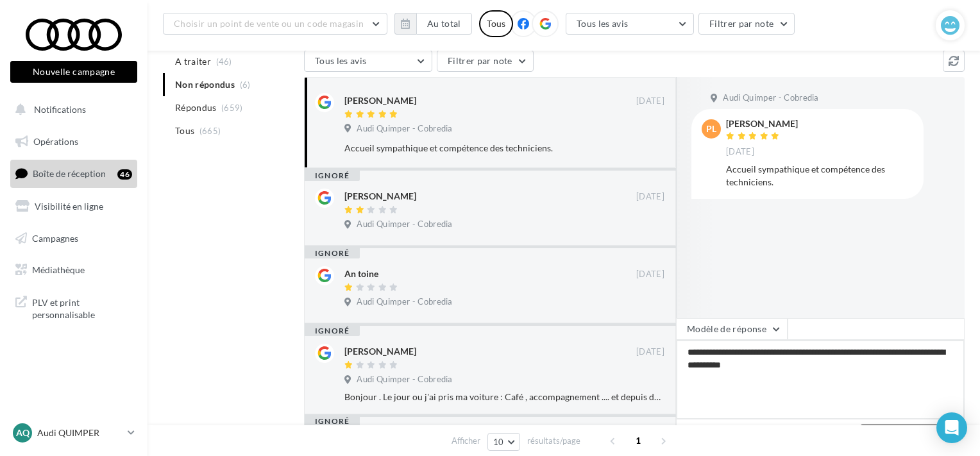 The width and height of the screenshot is (980, 456). Describe the element at coordinates (499, 441) in the screenshot. I see `span: 10` at that location.